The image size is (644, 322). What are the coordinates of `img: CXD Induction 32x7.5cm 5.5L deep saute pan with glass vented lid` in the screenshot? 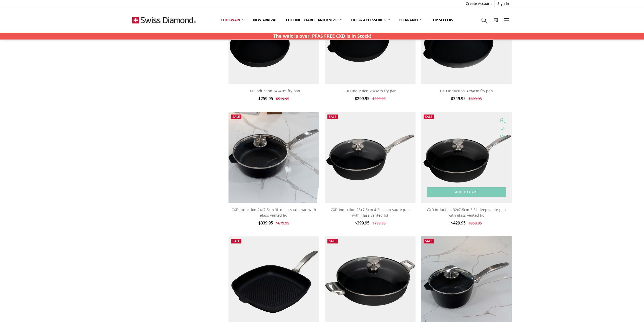 It's located at (466, 157).